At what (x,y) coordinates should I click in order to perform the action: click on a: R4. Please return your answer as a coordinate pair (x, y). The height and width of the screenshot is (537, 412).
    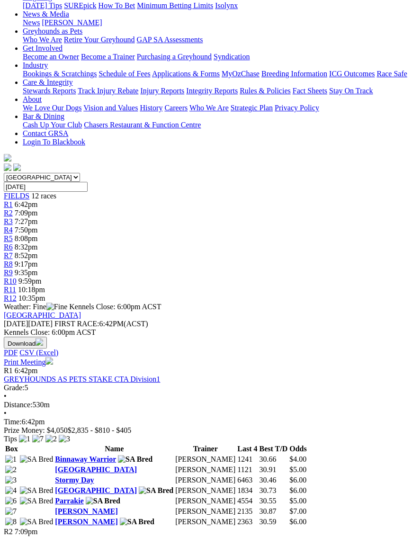
    Looking at the image, I should click on (8, 230).